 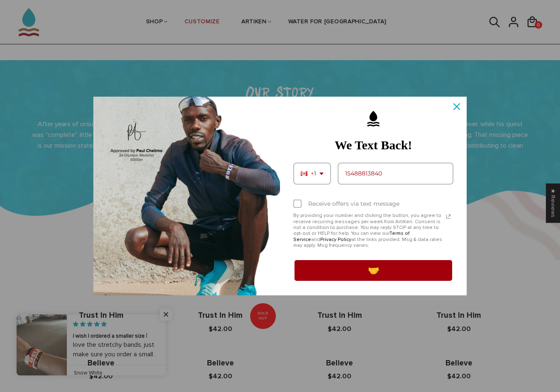 What do you see at coordinates (312, 173) in the screenshot?
I see `div: Phone number prefix` at bounding box center [312, 173].